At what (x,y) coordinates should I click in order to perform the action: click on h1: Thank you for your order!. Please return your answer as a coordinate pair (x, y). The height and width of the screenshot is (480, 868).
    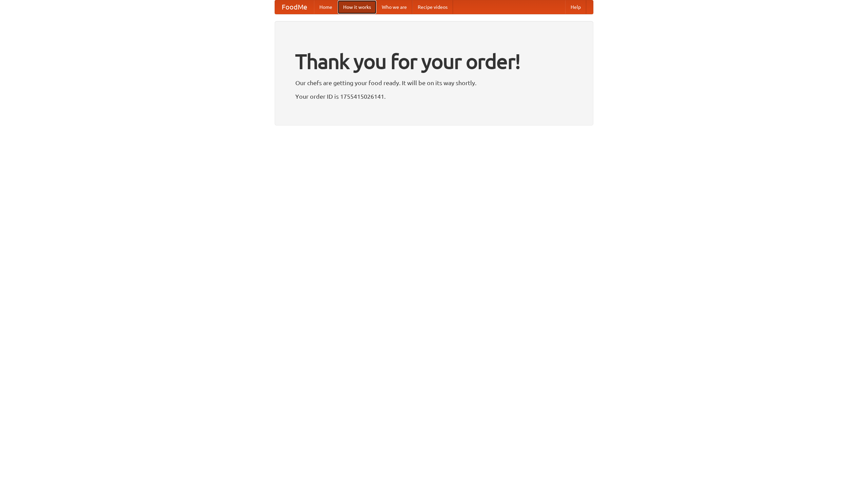
    Looking at the image, I should click on (434, 61).